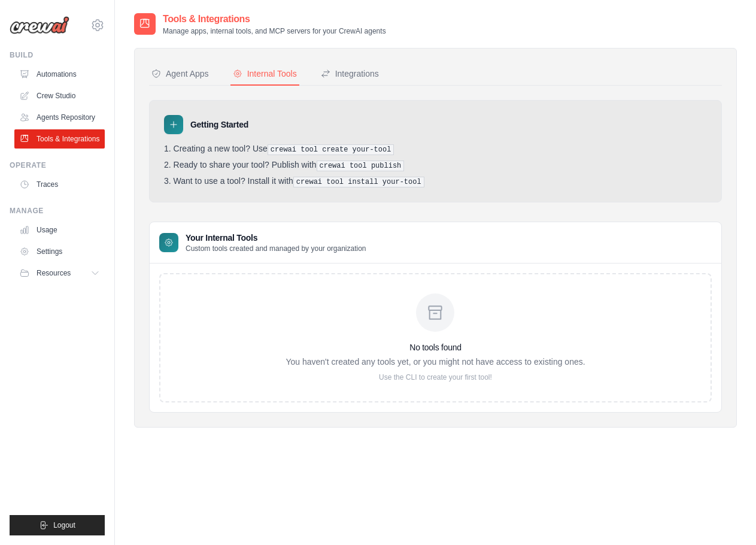  I want to click on img: Logo, so click(39, 25).